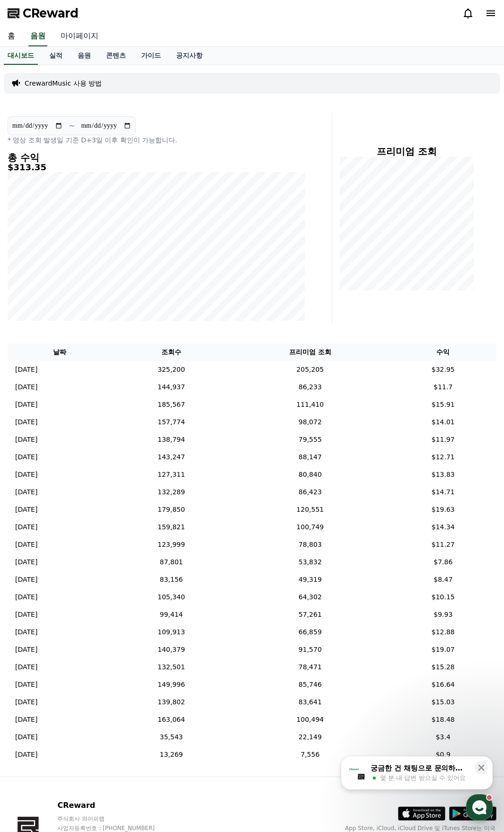 This screenshot has width=504, height=832. Describe the element at coordinates (33, 311) in the screenshot. I see `a: 홈` at that location.